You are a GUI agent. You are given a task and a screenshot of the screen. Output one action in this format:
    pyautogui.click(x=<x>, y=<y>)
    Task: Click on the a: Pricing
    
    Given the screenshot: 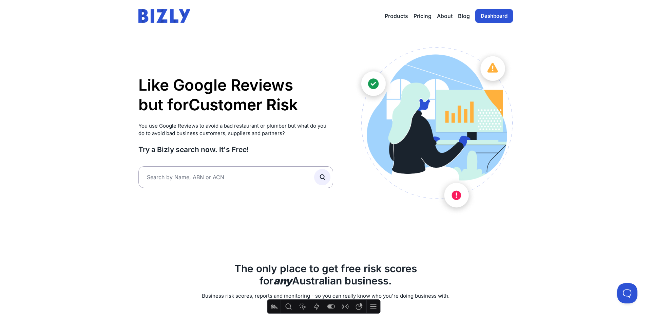 What is the action you would take?
    pyautogui.click(x=422, y=16)
    